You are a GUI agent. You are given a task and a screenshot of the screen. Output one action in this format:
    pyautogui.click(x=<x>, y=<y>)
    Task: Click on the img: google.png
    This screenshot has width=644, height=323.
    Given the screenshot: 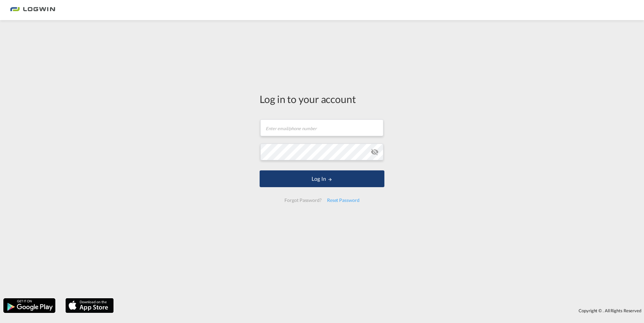 What is the action you would take?
    pyautogui.click(x=29, y=305)
    